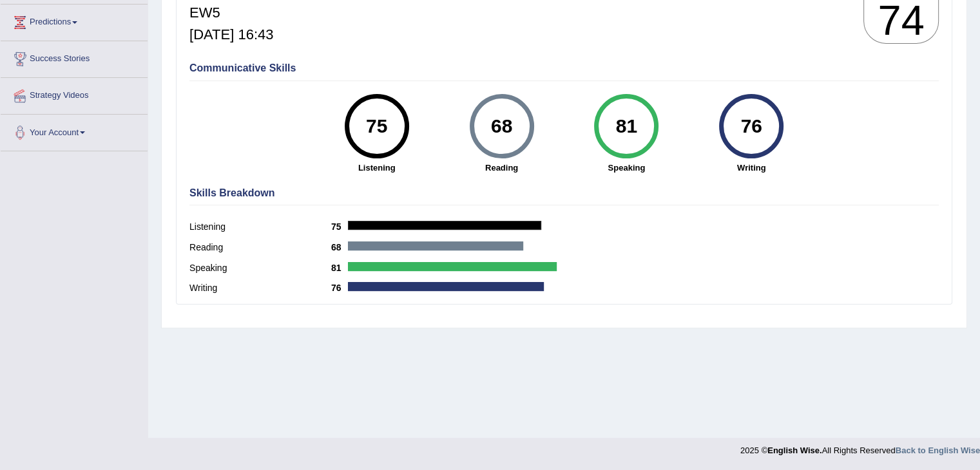 The image size is (980, 470). I want to click on strong: Writing, so click(751, 168).